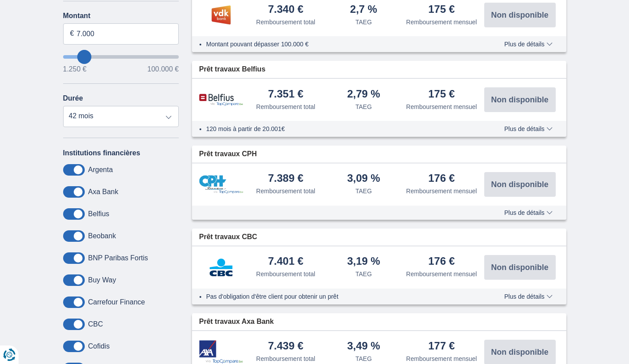 The image size is (629, 364). What do you see at coordinates (342, 296) in the screenshot?
I see `li: Pas d'obligation d'être client pour obtenir un prêt` at bounding box center [342, 296].